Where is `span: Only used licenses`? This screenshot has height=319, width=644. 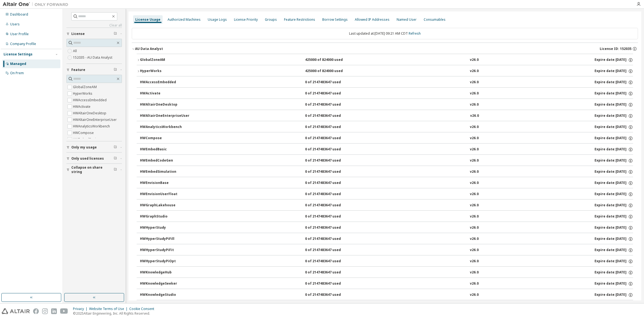
span: Only used licenses is located at coordinates (88, 159).